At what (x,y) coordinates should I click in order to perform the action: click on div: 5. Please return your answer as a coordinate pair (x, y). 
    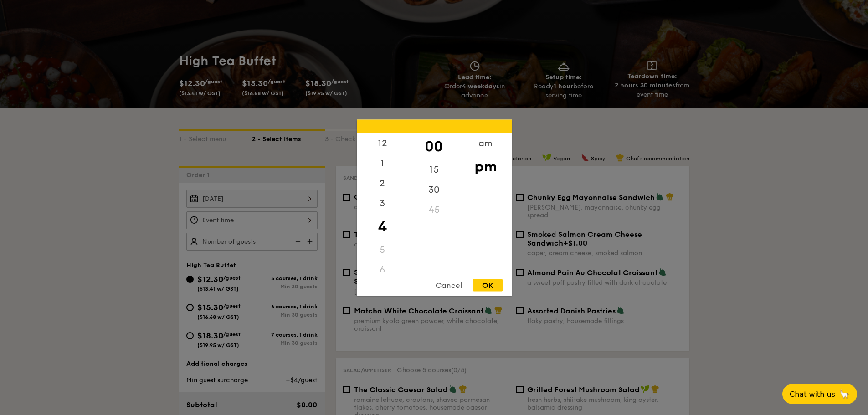
    Looking at the image, I should click on (382, 250).